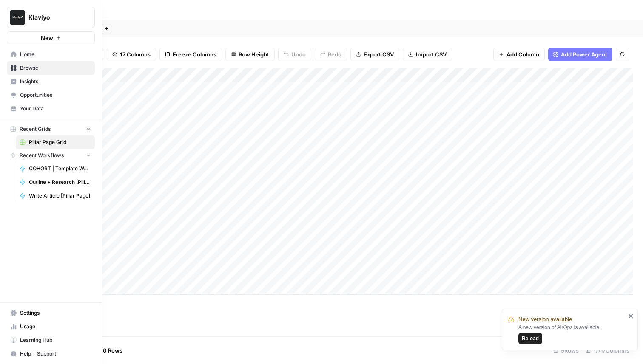  I want to click on button: 17 Columns, so click(131, 54).